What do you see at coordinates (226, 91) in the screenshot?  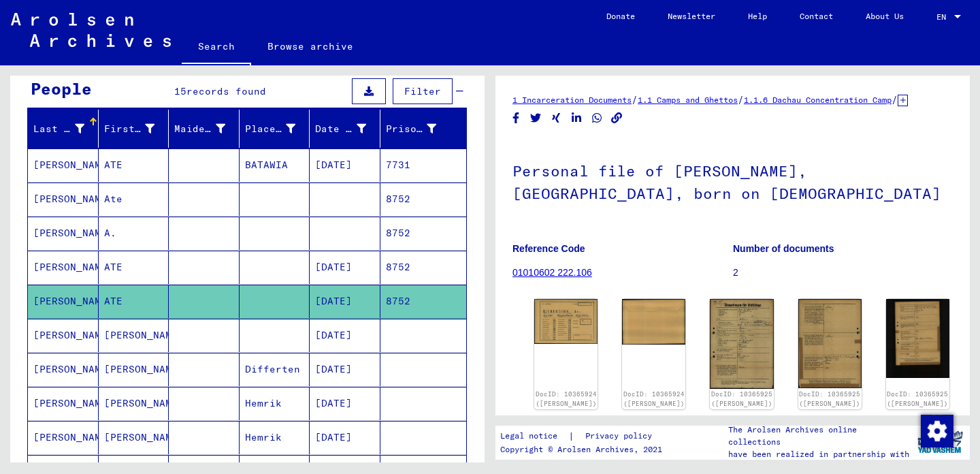 I see `span: records found` at bounding box center [226, 91].